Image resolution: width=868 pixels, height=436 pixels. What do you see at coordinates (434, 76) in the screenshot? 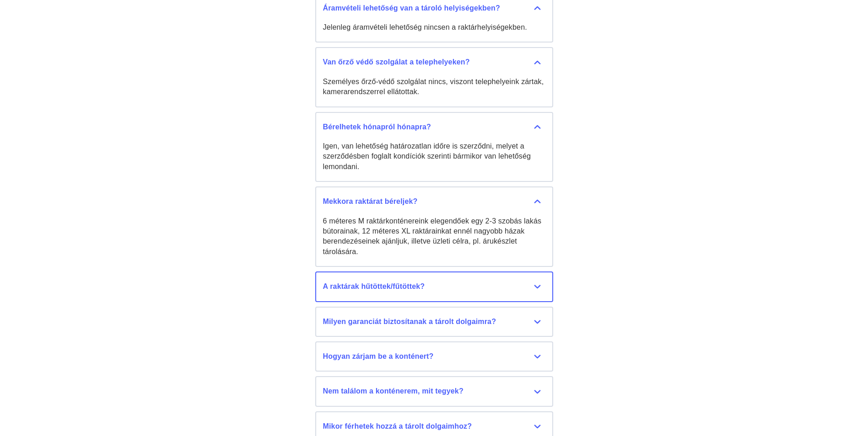
I see `button: Van őrző védő szolgálat a telephelyeken? Személyes őrző-védő szolgálat nincs, viszont telephelyei...` at bounding box center [434, 76].